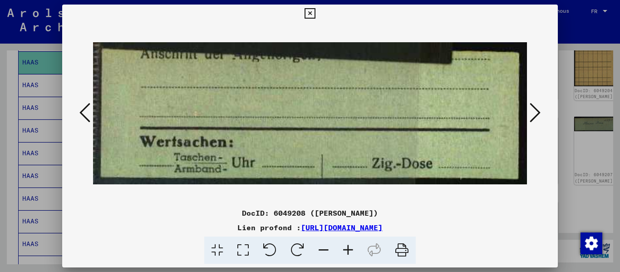  Describe the element at coordinates (591, 243) in the screenshot. I see `div: Modifier le consentement` at that location.